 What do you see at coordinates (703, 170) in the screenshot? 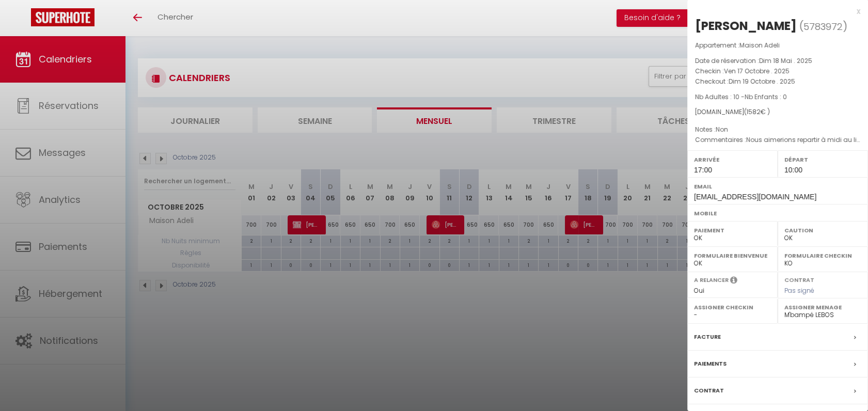
I see `span: 17:00` at bounding box center [703, 170].